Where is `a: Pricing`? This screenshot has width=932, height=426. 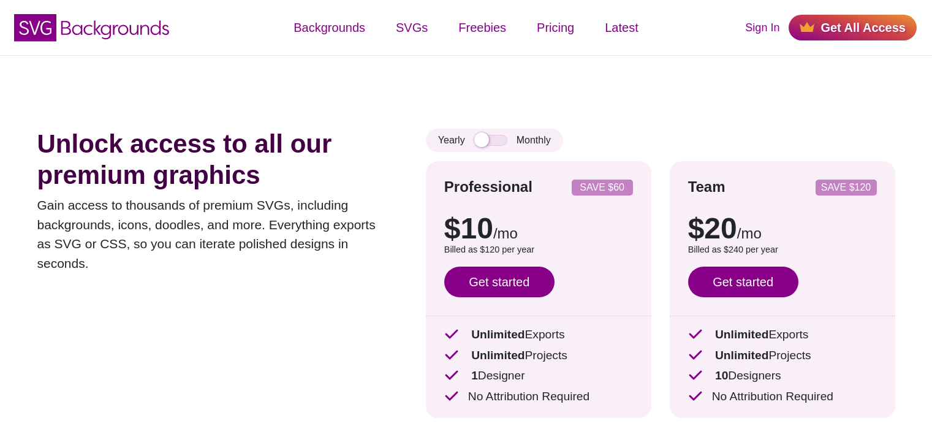 a: Pricing is located at coordinates (555, 28).